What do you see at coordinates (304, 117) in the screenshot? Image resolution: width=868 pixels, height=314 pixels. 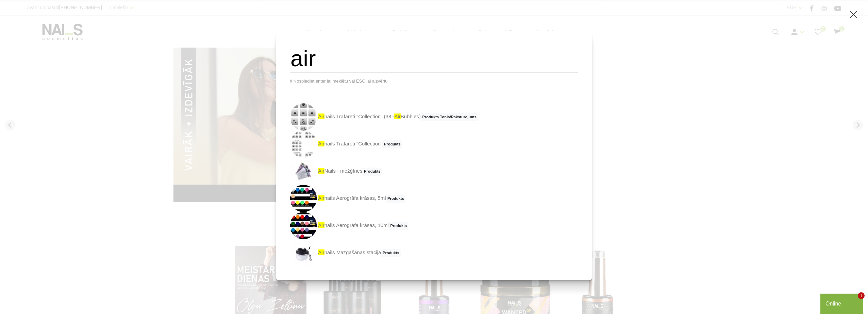 I see `img: Description` at bounding box center [304, 117].